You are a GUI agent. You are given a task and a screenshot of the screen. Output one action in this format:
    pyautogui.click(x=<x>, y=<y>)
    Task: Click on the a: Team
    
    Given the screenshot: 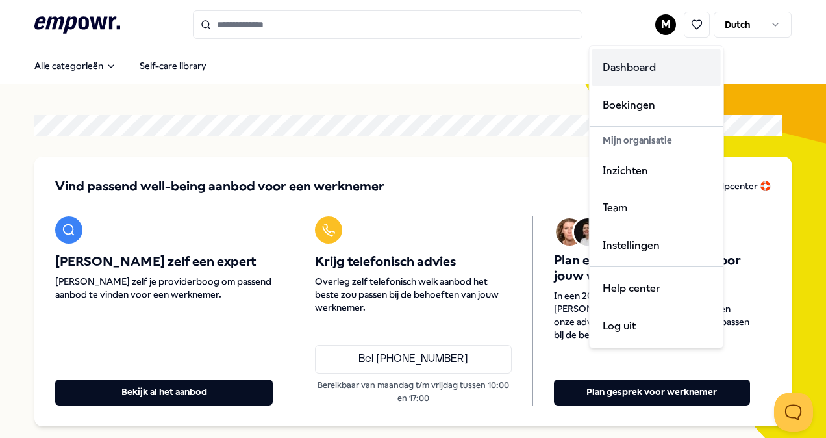 What is the action you would take?
    pyautogui.click(x=657, y=208)
    